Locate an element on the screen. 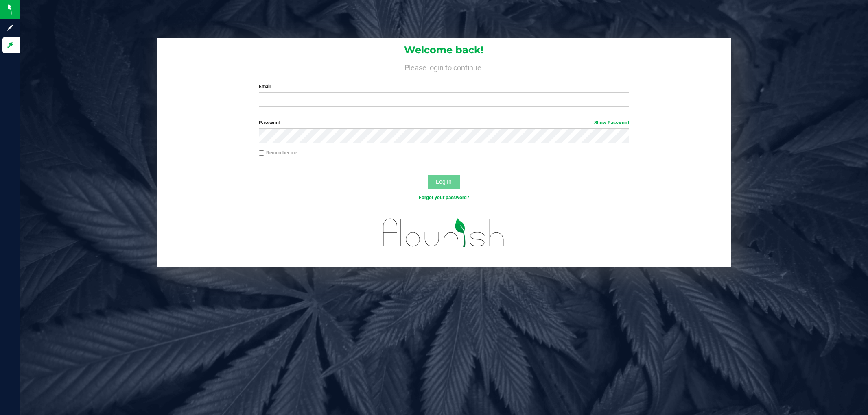  inline-svg: Log in is located at coordinates (10, 45).